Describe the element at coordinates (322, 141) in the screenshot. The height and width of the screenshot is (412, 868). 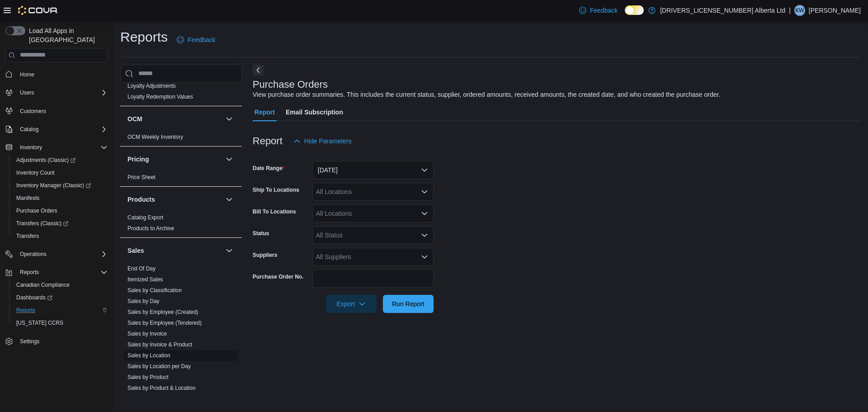
I see `button: Hide Parameters` at that location.